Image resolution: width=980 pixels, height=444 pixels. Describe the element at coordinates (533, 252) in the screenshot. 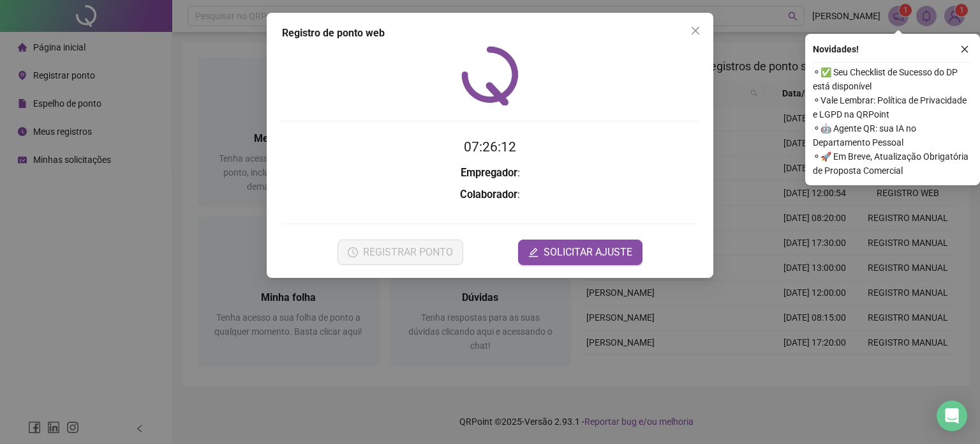

I see `span: edit` at that location.